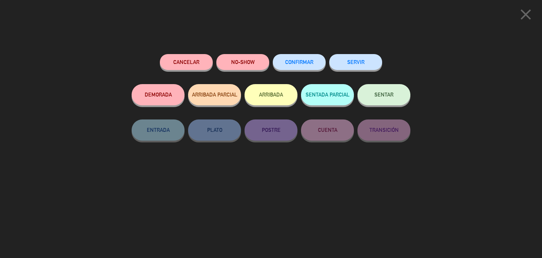 This screenshot has height=258, width=542. Describe the element at coordinates (356, 62) in the screenshot. I see `button: SERVIR` at that location.